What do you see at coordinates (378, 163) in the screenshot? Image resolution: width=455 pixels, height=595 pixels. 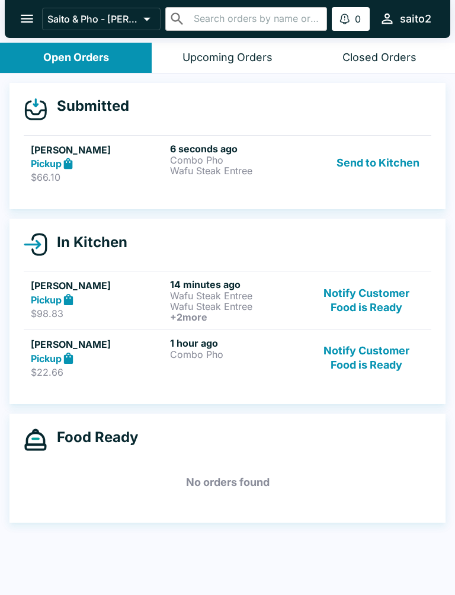 I see `button: Send to Kitchen` at bounding box center [378, 163].